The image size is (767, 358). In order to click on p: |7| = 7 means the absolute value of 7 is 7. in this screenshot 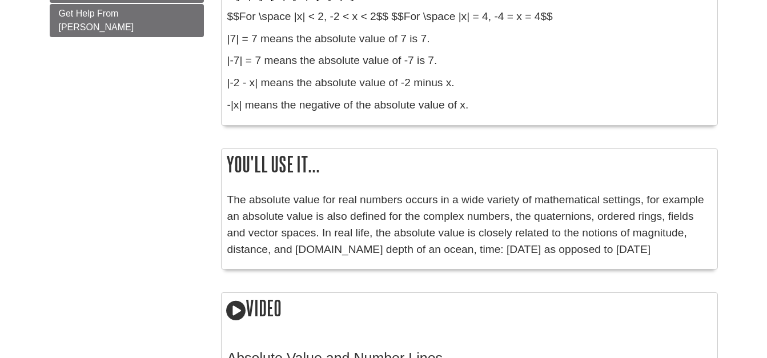, I will do `click(469, 39)`.